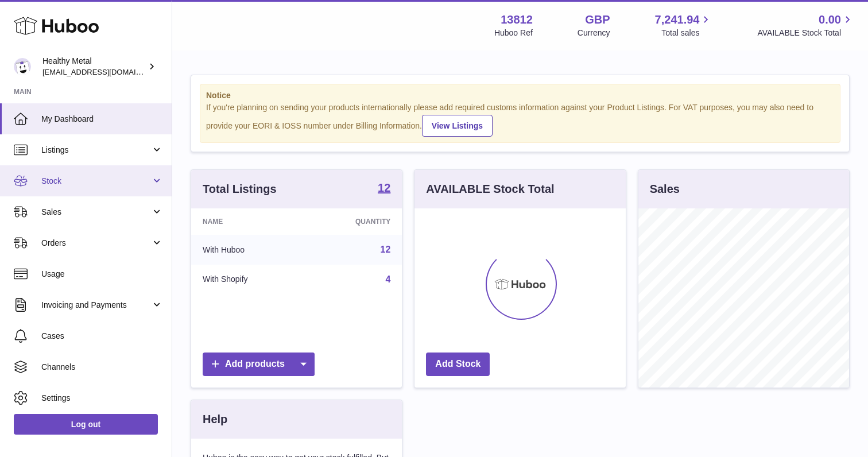  Describe the element at coordinates (102, 119) in the screenshot. I see `span: My Dashboard` at that location.